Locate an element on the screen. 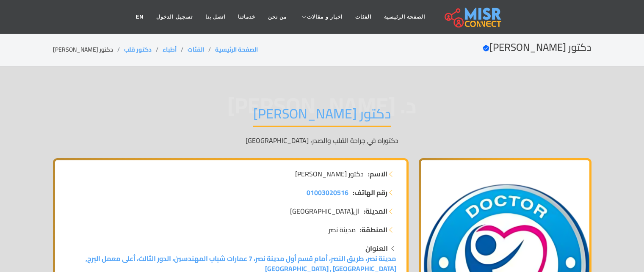  strong: المدينة: is located at coordinates (376, 211).